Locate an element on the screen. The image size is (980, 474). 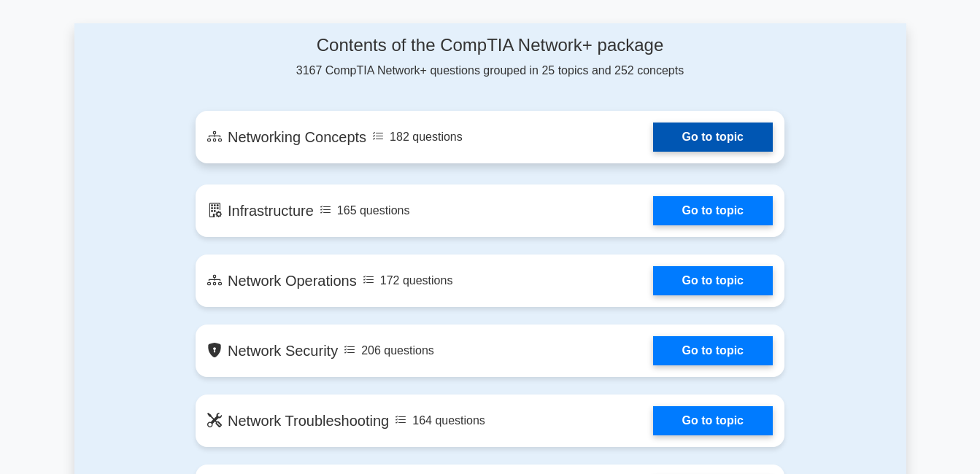
div: 3167 CompTIA Network+ questions grouped in 25 topics and 252 concepts is located at coordinates (490, 57).